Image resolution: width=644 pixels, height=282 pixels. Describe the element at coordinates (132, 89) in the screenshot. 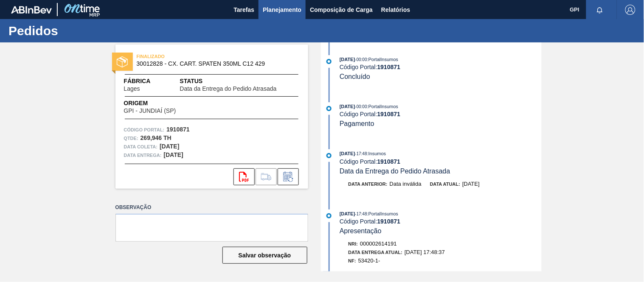

I see `span: Lages` at that location.